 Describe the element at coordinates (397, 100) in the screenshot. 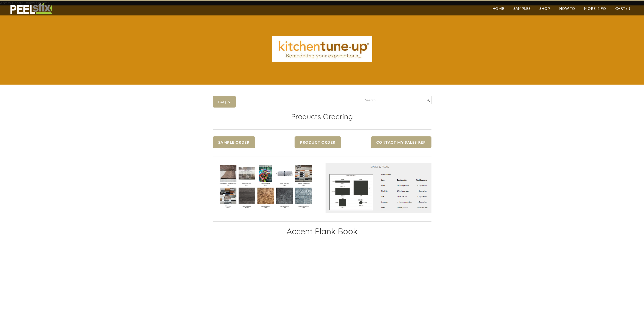

I see `input: Search` at that location.